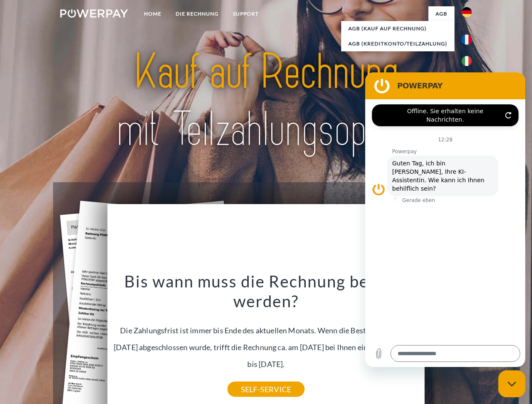  What do you see at coordinates (245, 14) in the screenshot?
I see `a: SUPPORT` at bounding box center [245, 14].